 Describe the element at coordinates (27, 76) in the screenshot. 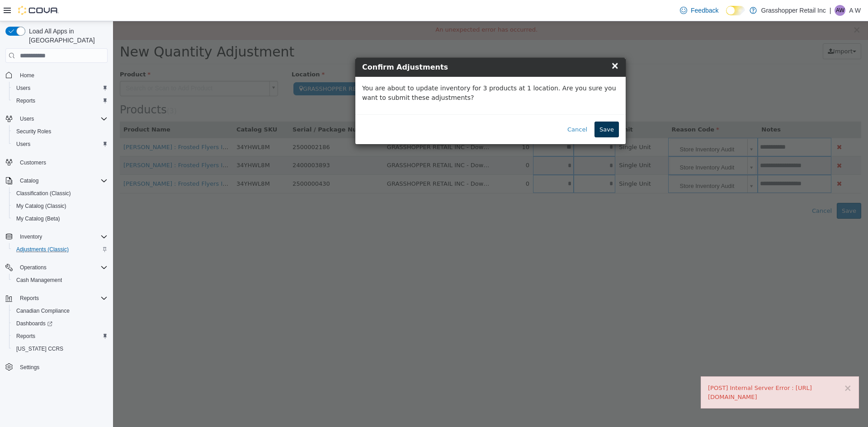

I see `a: Home` at that location.